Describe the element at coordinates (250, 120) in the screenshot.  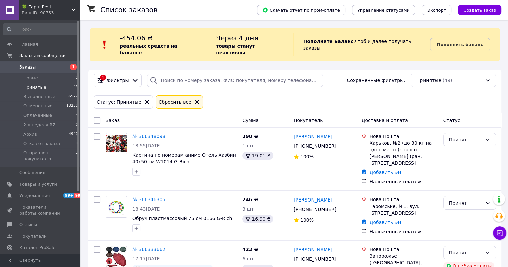
I see `span: Сумма` at that location.